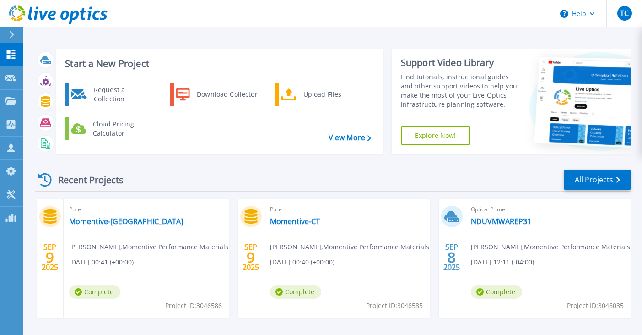 The image size is (642, 335). What do you see at coordinates (460, 91) in the screenshot?
I see `div: Find tutorials, instructional guides and other support videos to help you make the most of your L...` at bounding box center [460, 91].